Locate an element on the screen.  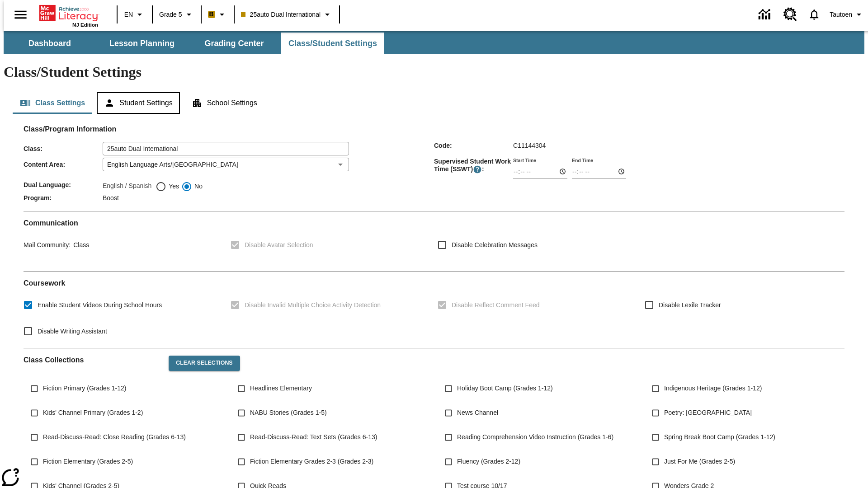
span: 25auto Dual International is located at coordinates (281, 14).